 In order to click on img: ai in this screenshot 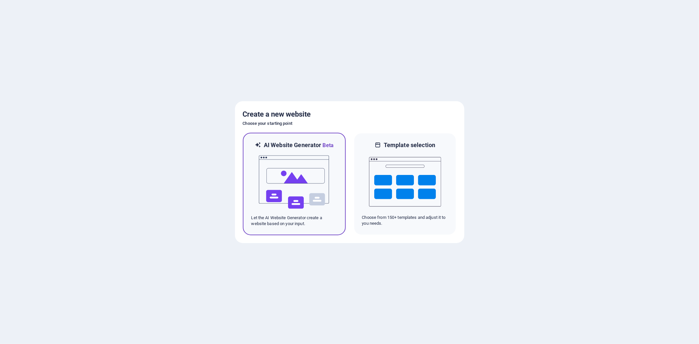, I will do `click(294, 182)`.